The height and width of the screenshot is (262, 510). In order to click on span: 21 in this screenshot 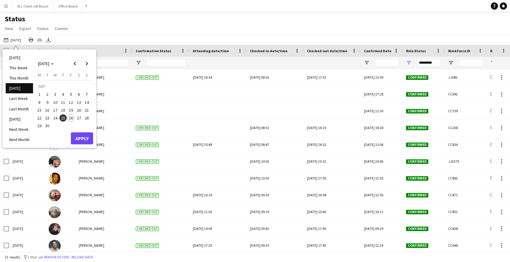, I will do `click(87, 110)`.